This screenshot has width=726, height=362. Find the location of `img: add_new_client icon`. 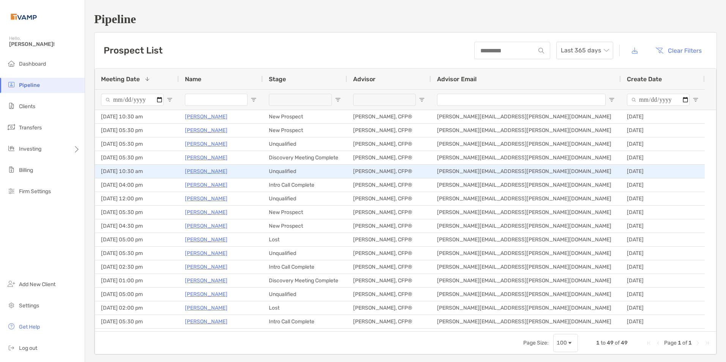

img: add_new_client icon is located at coordinates (11, 284).